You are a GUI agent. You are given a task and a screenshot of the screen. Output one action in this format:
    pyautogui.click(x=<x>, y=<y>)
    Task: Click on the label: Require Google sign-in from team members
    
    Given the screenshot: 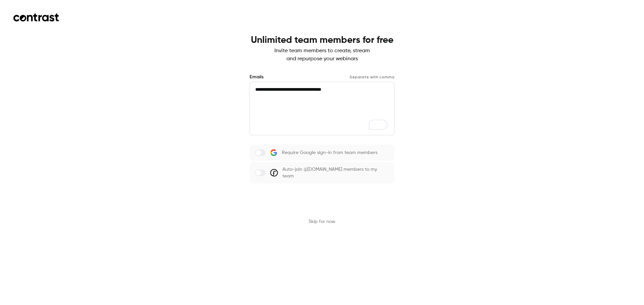 What is the action you would take?
    pyautogui.click(x=322, y=152)
    